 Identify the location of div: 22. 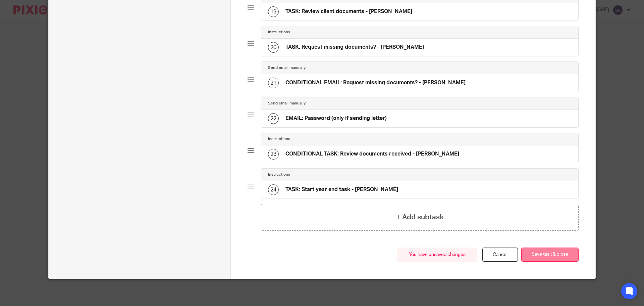
(274, 118).